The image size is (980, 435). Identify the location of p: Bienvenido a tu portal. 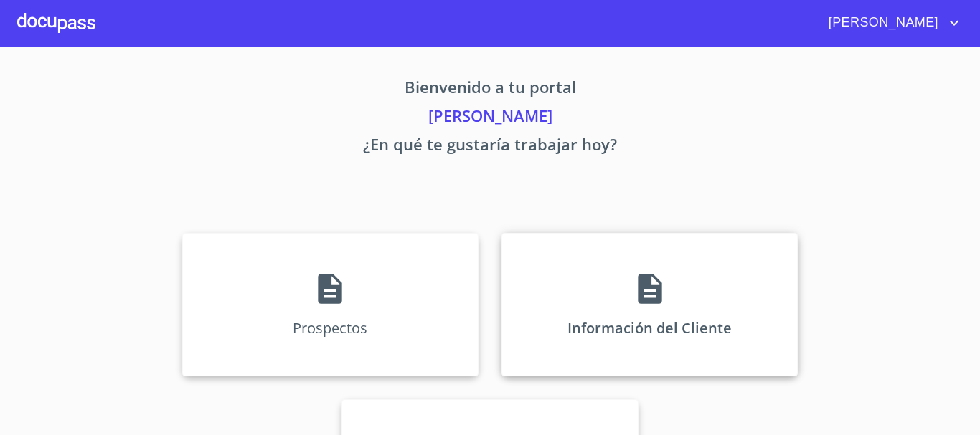
(490, 90).